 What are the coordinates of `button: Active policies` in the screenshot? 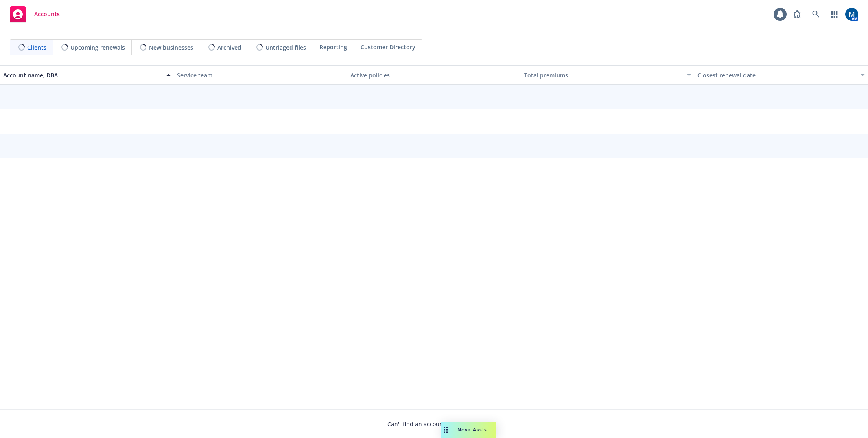 It's located at (433, 75).